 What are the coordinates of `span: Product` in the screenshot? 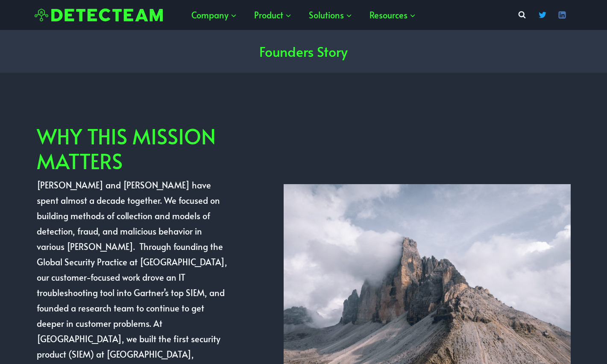 It's located at (273, 15).